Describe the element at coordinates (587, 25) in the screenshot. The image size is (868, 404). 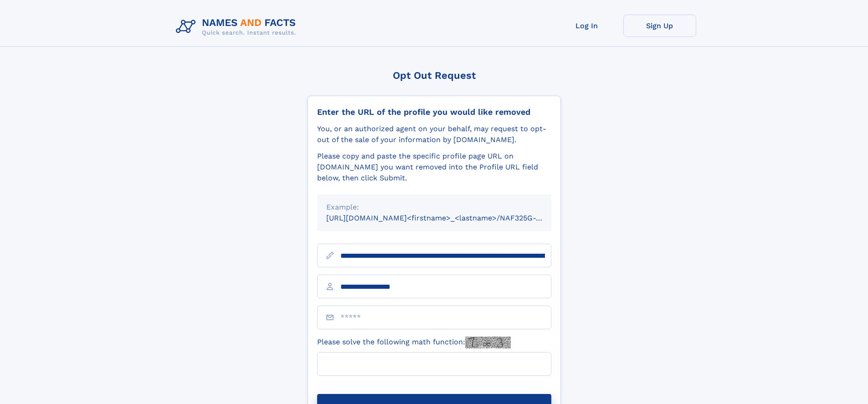
I see `a: Log In` at that location.